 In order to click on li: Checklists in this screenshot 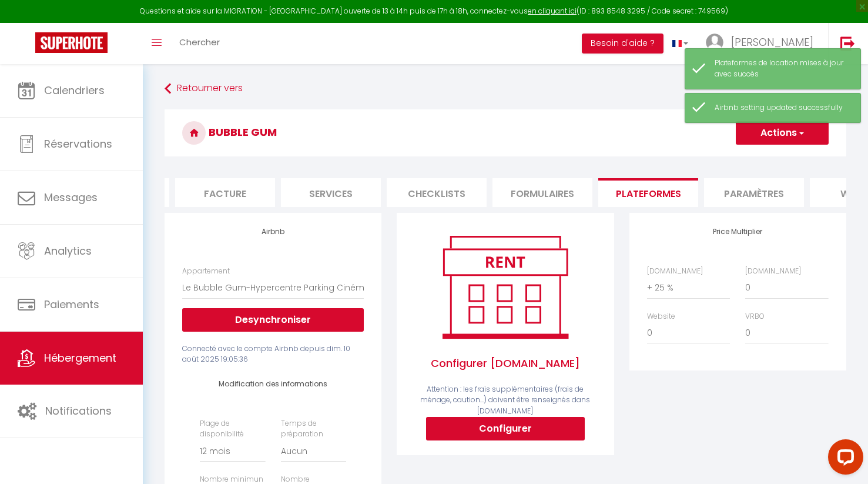, I will do `click(436, 192)`.